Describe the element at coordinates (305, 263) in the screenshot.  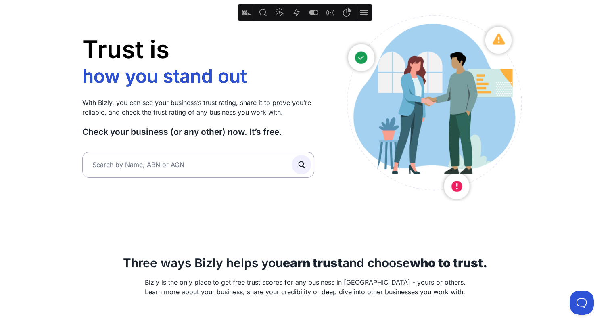
I see `h2: Three ways Bizly helps you and choose` at that location.